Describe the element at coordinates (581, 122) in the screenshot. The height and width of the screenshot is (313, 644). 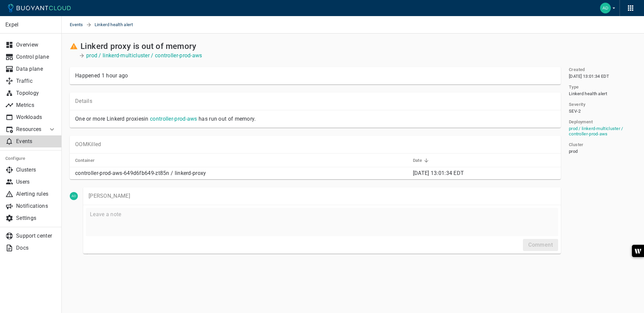
I see `h5: Deployment` at that location.